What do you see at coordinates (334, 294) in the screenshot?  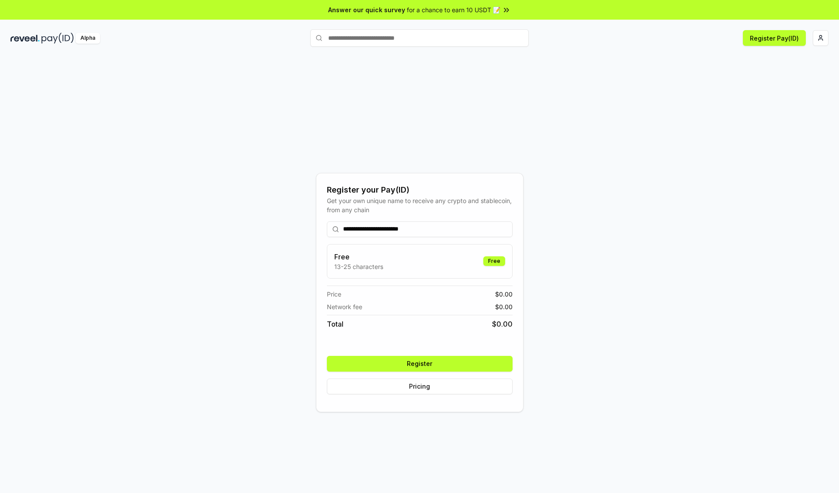 I see `span: Price` at bounding box center [334, 294].